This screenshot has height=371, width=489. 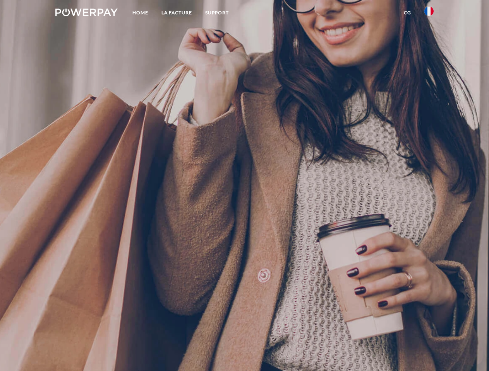 I want to click on img: fr, so click(x=429, y=11).